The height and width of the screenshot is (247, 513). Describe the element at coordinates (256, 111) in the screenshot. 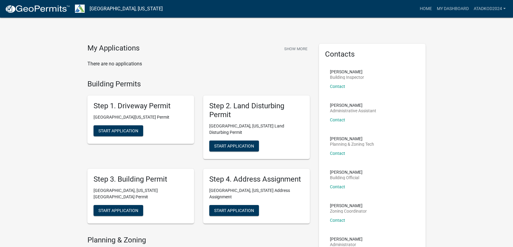

I see `h5: Step 2. Land Disturbing Permit` at that location.